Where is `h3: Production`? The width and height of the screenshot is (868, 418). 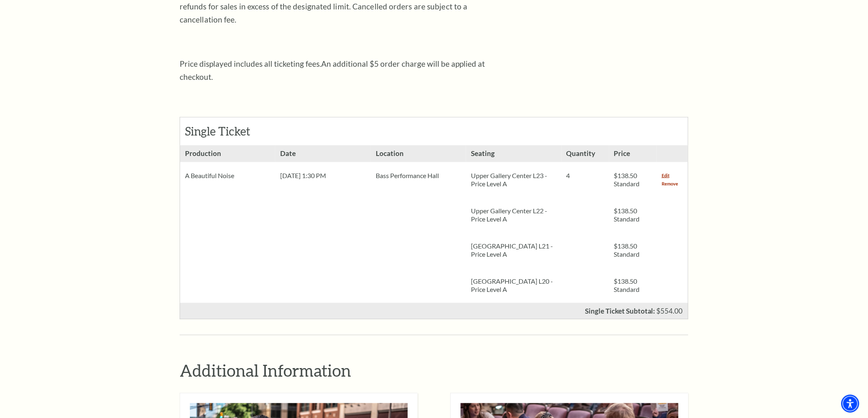
h3: Production is located at coordinates (228, 154).